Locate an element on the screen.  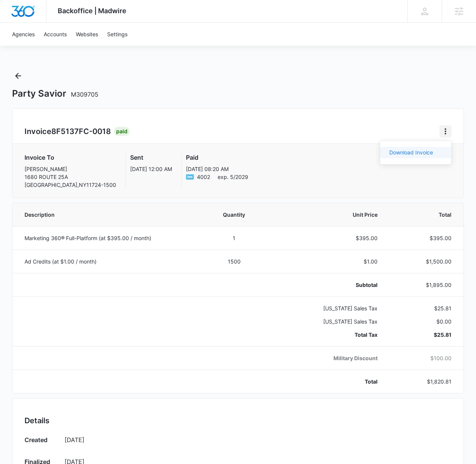
span: 8F5137FC-0018 is located at coordinates (81, 131).